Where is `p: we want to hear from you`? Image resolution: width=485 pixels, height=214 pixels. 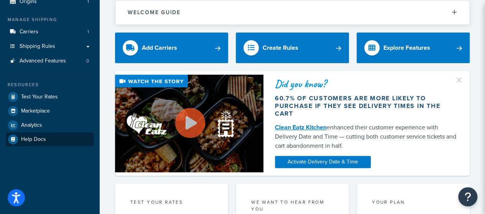 p: we want to hear from you is located at coordinates (292, 206).